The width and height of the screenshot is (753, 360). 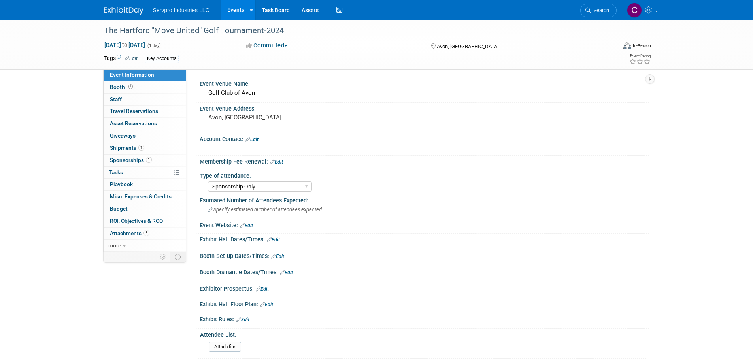 I want to click on a: Playbook, so click(x=145, y=185).